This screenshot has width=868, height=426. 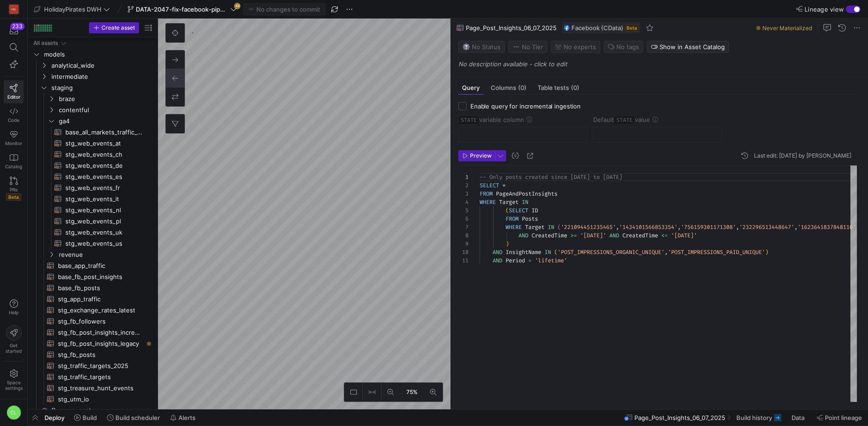 What do you see at coordinates (463, 194) in the screenshot?
I see `div: 3` at bounding box center [463, 194].